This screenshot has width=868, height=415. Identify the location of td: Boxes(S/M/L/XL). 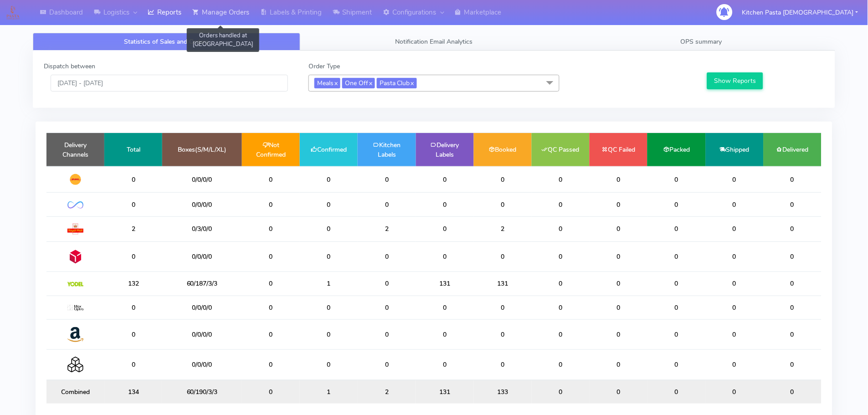
(202, 149).